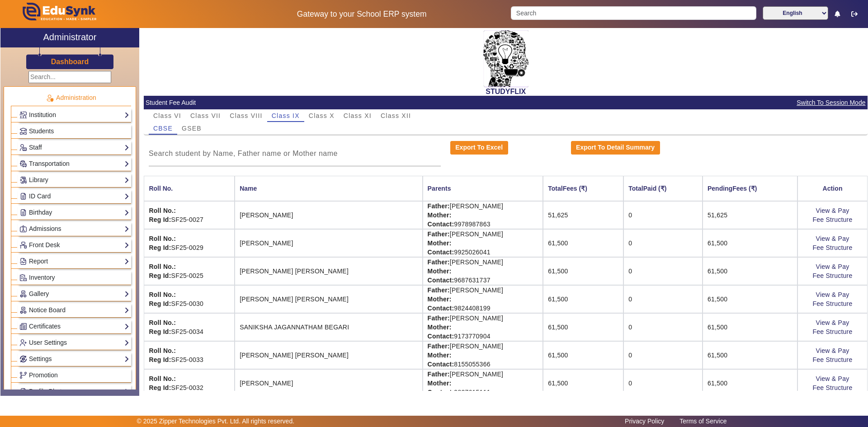 This screenshot has height=427, width=868. I want to click on span: GSEB, so click(192, 128).